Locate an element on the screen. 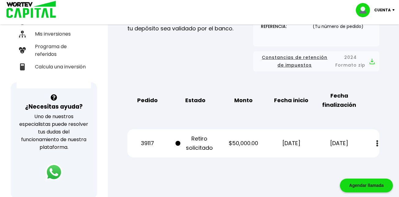 This screenshot has height=197, width=399. b: Pedido is located at coordinates (147, 100).